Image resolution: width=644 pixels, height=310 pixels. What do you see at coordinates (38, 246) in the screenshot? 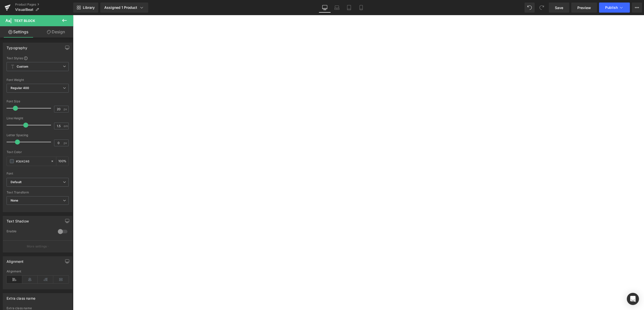
I see `button: More settings` at bounding box center [38, 246].